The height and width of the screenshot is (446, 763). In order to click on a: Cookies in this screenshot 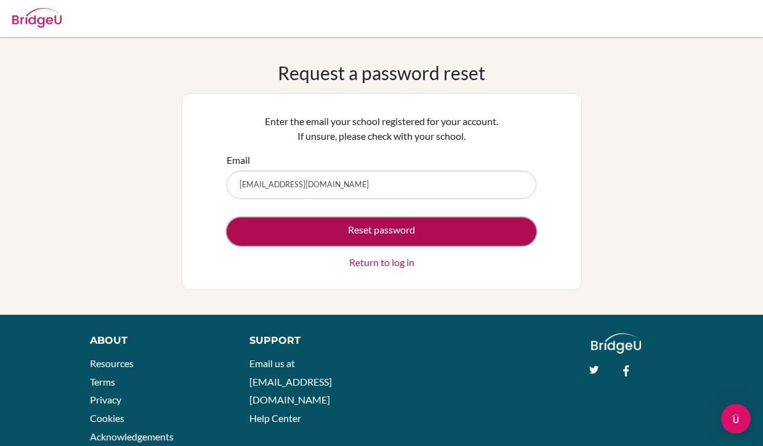, I will do `click(107, 418)`.